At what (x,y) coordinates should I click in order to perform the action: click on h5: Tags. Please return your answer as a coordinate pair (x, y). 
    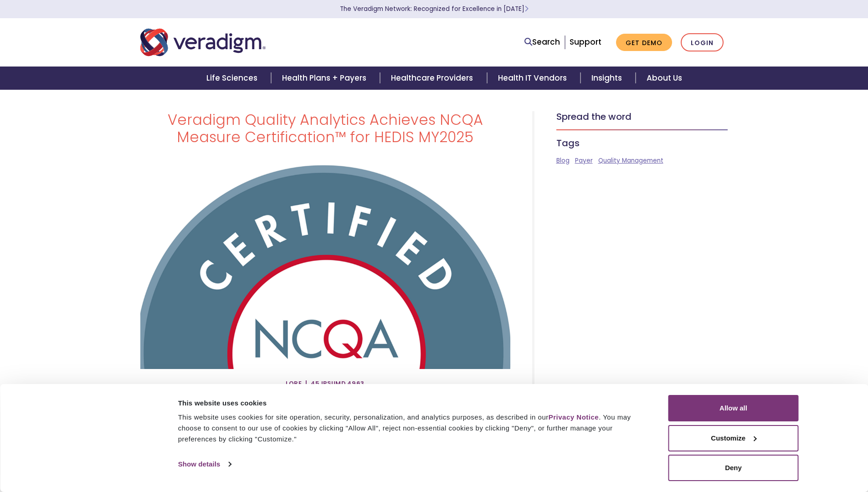
    Looking at the image, I should click on (642, 143).